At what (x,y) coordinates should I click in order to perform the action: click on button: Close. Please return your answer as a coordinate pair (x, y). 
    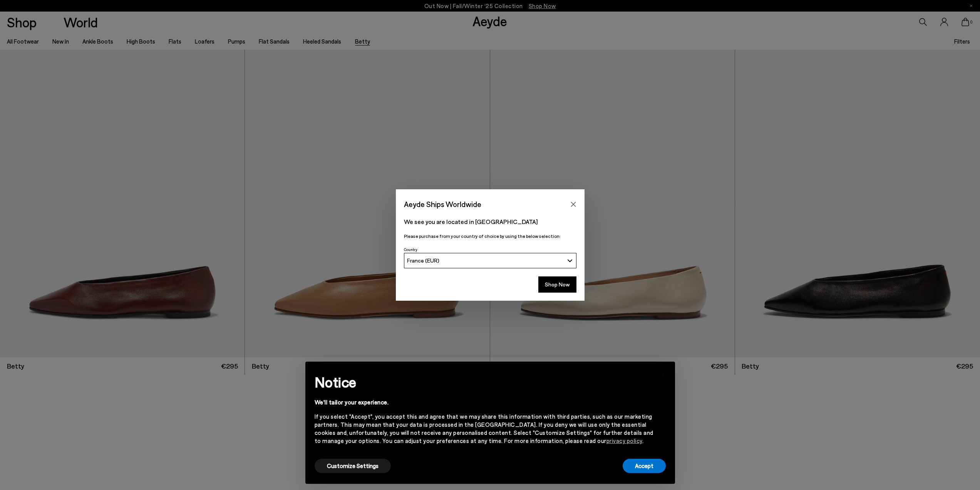
    Looking at the image, I should click on (573, 204).